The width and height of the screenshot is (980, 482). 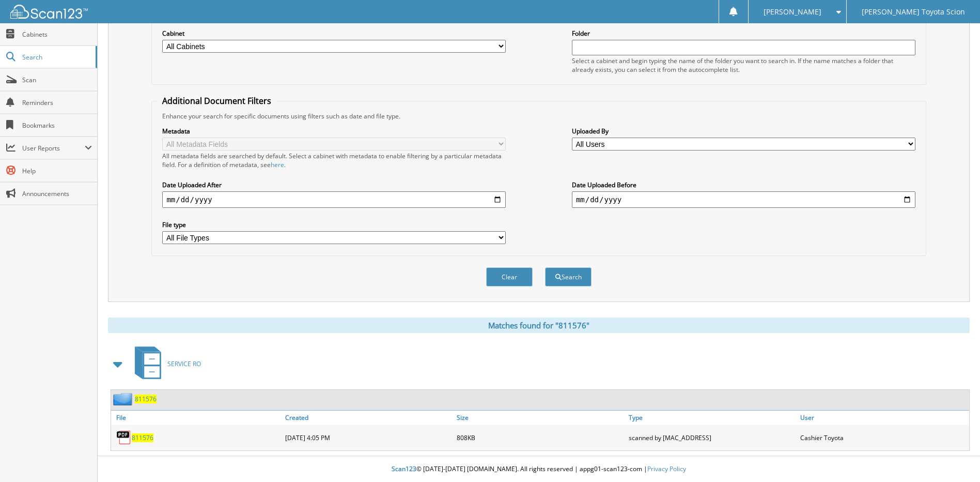 What do you see at coordinates (49, 11) in the screenshot?
I see `img: scan123-logo-white.svg` at bounding box center [49, 11].